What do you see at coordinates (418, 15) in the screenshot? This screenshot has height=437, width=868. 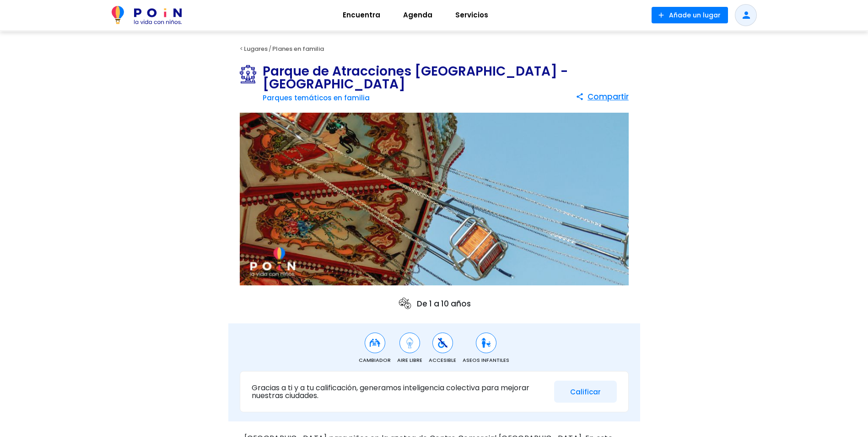 I see `a: Agenda` at bounding box center [418, 15].